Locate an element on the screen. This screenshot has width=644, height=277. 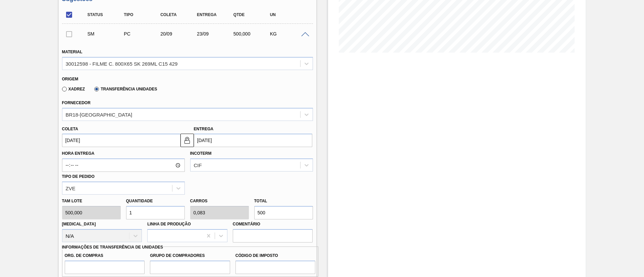
label: Entrega is located at coordinates (203, 129).